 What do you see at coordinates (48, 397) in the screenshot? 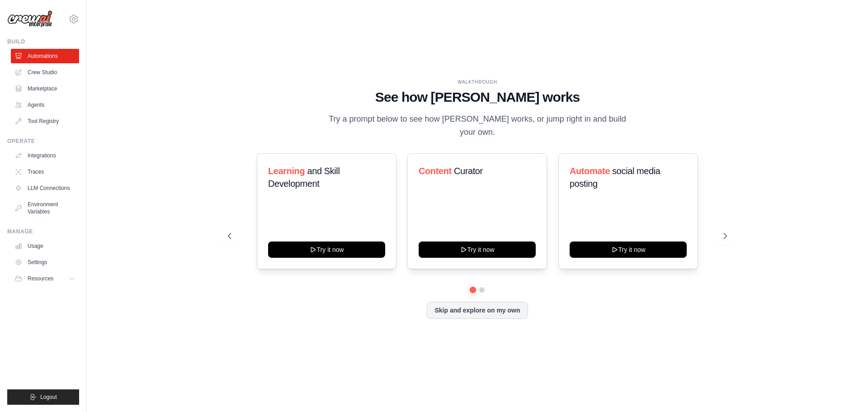
I see `span: Logout` at bounding box center [48, 397].